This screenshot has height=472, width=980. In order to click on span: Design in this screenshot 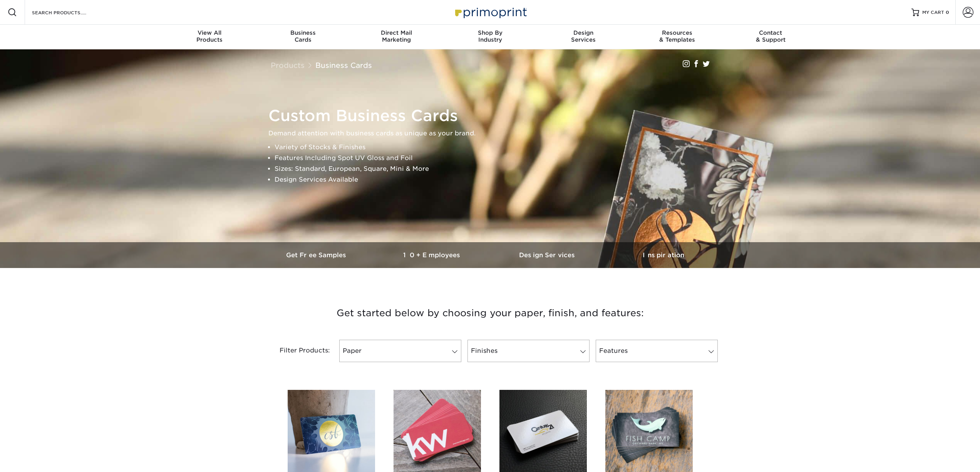, I will do `click(584, 32)`.